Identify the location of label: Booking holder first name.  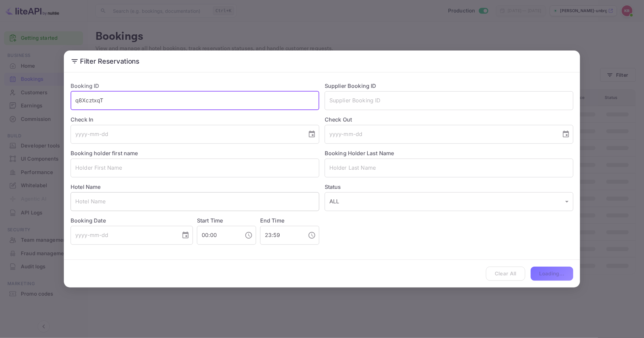
(104, 153).